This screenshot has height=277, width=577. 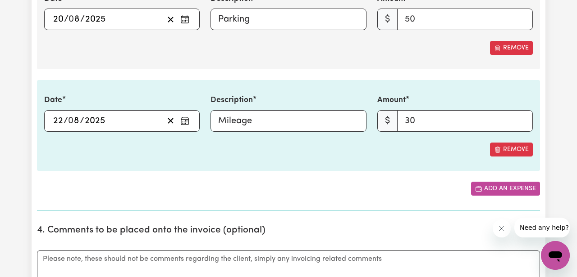 What do you see at coordinates (288, 231) in the screenshot?
I see `h2: 4. Comments to be placed onto the invoice (optional)` at bounding box center [288, 231].